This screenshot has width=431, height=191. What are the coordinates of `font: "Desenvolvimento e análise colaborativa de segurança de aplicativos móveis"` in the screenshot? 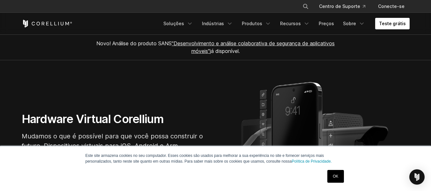 It's located at (253, 47).